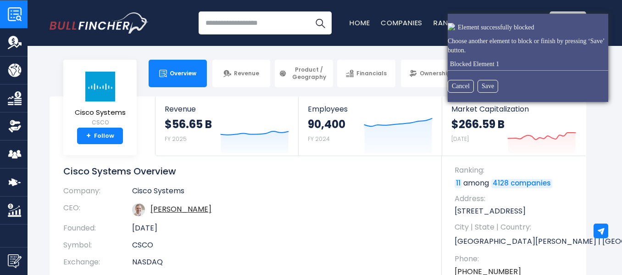 The image size is (622, 275). I want to click on th: Founded:, so click(98, 228).